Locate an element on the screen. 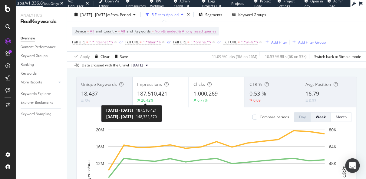 Image resolution: width=366 pixels, height=179 pixels. span: Segments is located at coordinates (214, 14).